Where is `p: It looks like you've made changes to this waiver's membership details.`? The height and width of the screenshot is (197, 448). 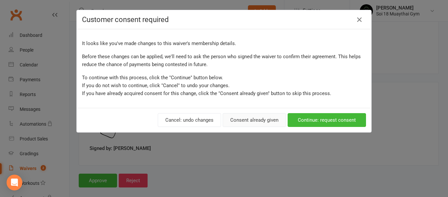
p: It looks like you've made changes to this waiver's membership details. is located at coordinates (224, 43).